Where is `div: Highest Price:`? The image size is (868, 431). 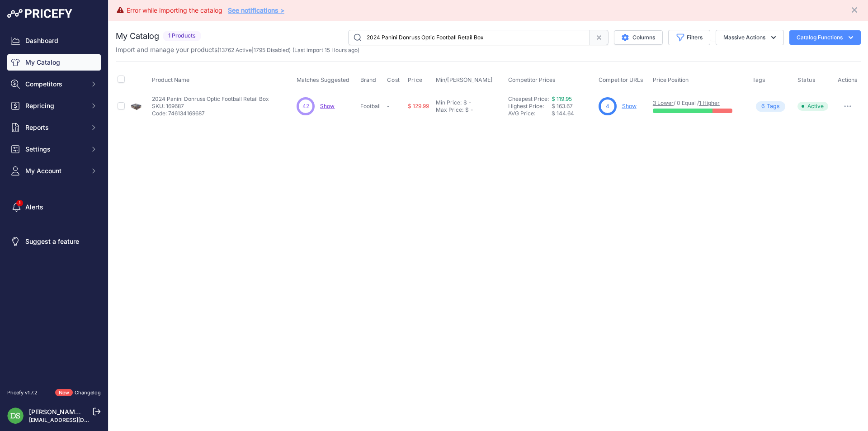 div: Highest Price: is located at coordinates (530, 106).